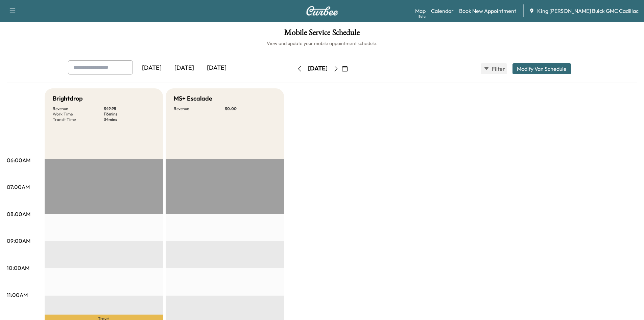  I want to click on p: $ 0.00, so click(250, 109).